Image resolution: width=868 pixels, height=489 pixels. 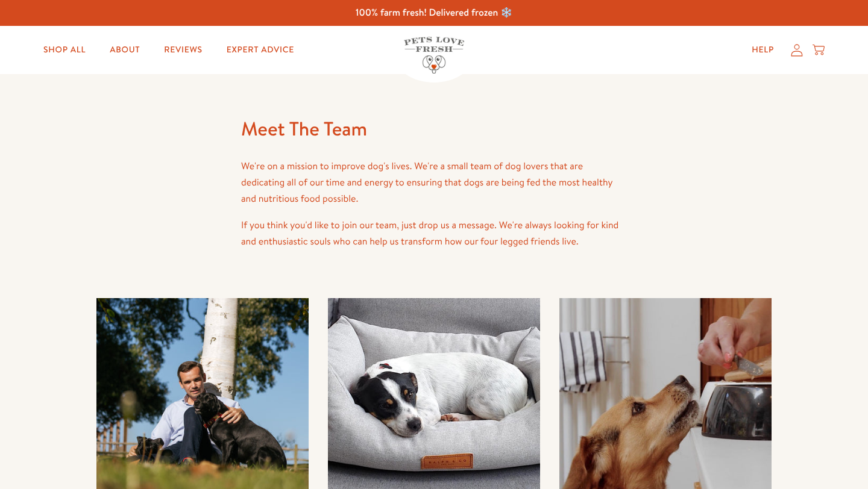 What do you see at coordinates (125, 50) in the screenshot?
I see `a: About` at bounding box center [125, 50].